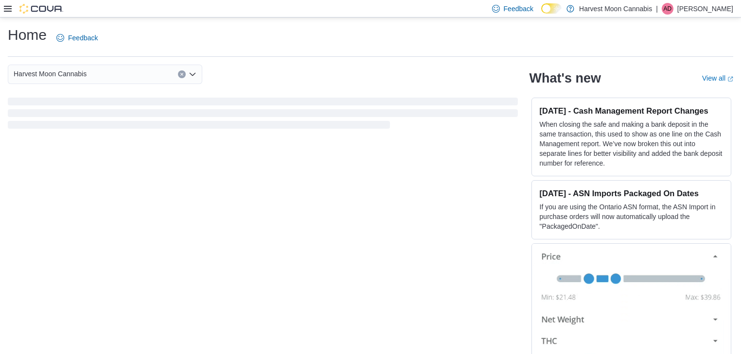 This screenshot has width=741, height=354. What do you see at coordinates (182, 74) in the screenshot?
I see `button: Clear input` at bounding box center [182, 74].